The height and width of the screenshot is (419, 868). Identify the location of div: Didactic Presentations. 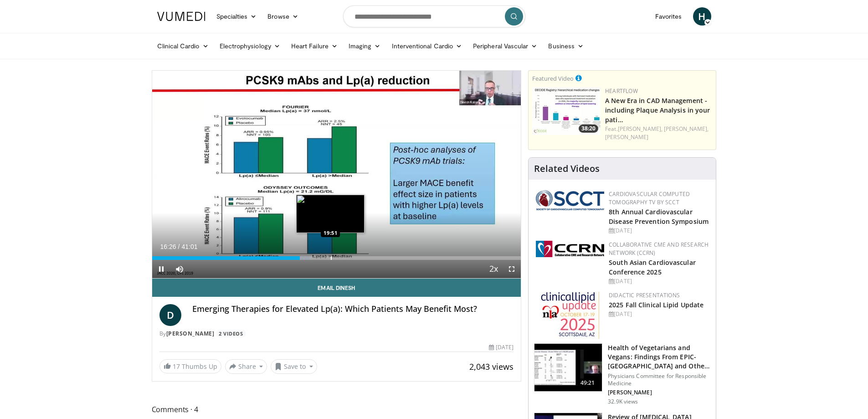
(658, 296).